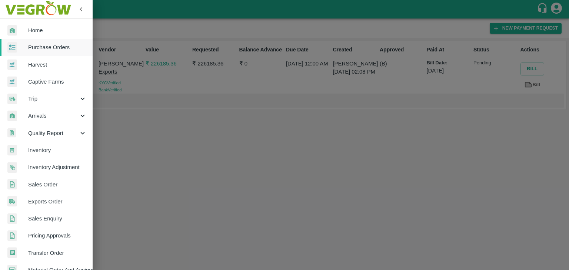 The width and height of the screenshot is (569, 270). Describe the element at coordinates (57, 47) in the screenshot. I see `span: Purchase Orders` at that location.